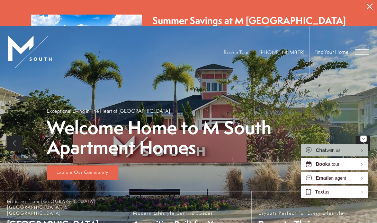  Describe the element at coordinates (83, 172) in the screenshot. I see `a: Explore Our Community` at that location.